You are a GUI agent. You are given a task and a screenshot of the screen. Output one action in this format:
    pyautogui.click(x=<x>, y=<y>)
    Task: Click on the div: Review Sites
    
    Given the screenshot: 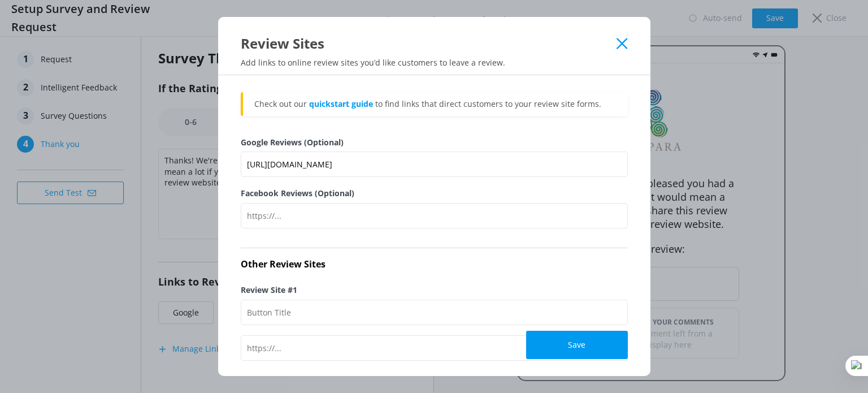 What is the action you would take?
    pyautogui.click(x=429, y=43)
    